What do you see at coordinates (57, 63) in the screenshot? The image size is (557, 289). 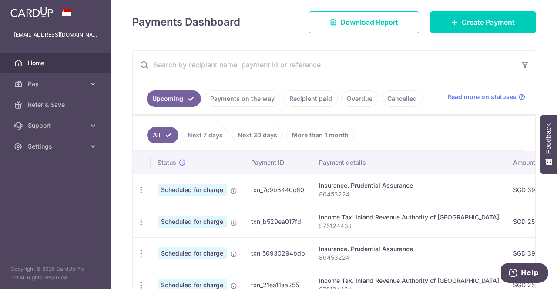 I see `span: Home` at bounding box center [57, 63].